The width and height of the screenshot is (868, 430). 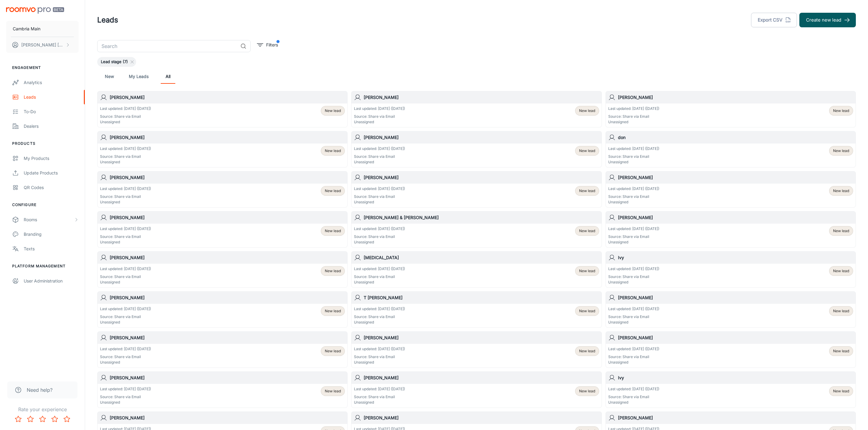 I want to click on div: Branding, so click(x=51, y=234).